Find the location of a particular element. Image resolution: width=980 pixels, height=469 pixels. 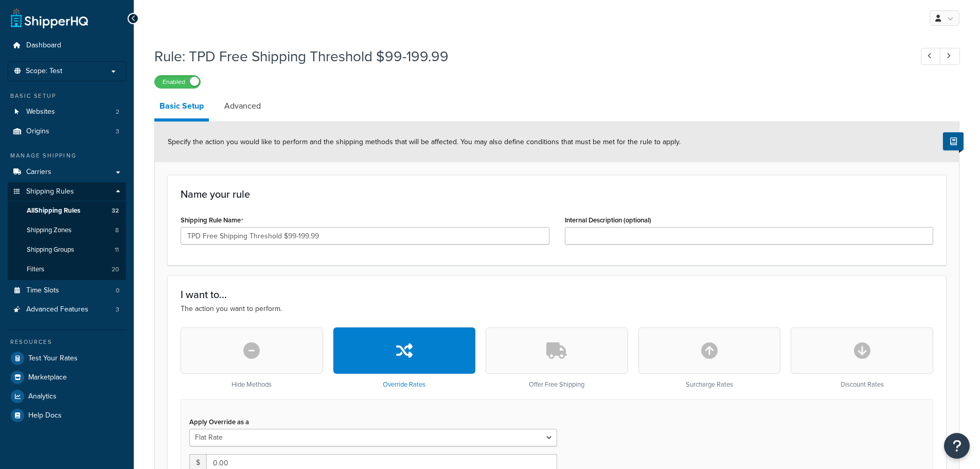

span: Shipping Rules is located at coordinates (50, 192).